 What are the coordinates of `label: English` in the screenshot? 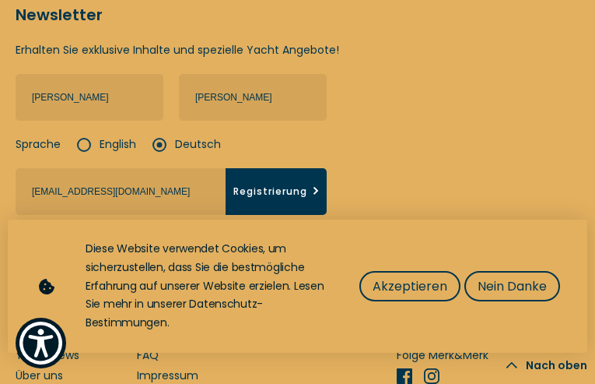 It's located at (106, 144).